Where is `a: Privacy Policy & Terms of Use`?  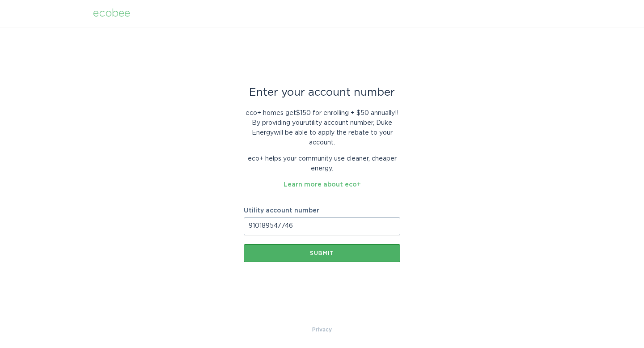
a: Privacy Policy & Terms of Use is located at coordinates (322, 329).